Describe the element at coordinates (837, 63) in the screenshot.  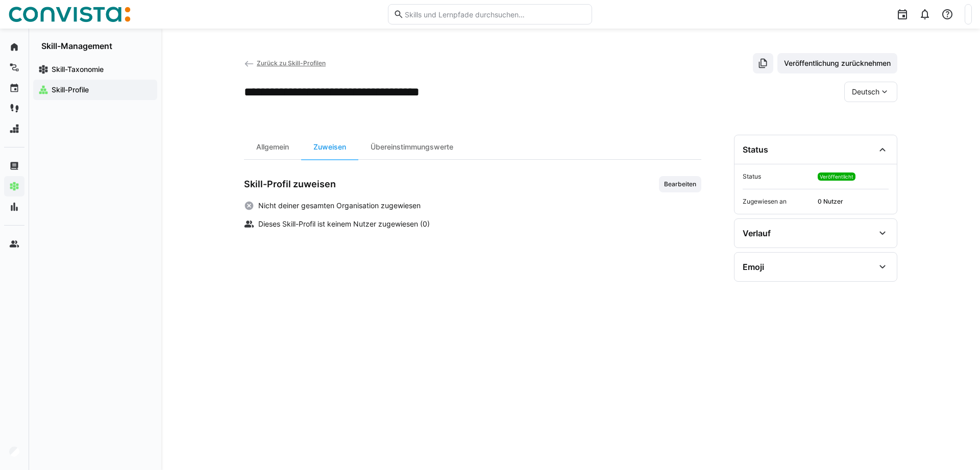
I see `button: Veröffentlichung zurücknehmen` at that location.